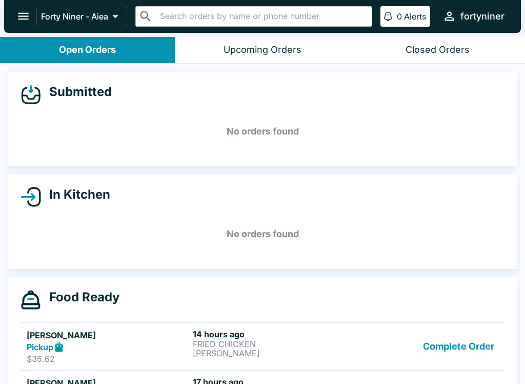 The height and width of the screenshot is (384, 525). Describe the element at coordinates (80, 297) in the screenshot. I see `h4: Food Ready` at that location.